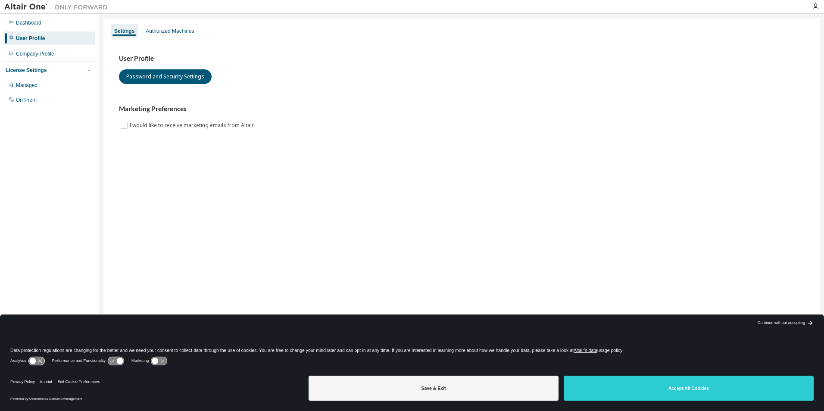 This screenshot has height=411, width=824. Describe the element at coordinates (35, 54) in the screenshot. I see `div: Company Profile` at that location.